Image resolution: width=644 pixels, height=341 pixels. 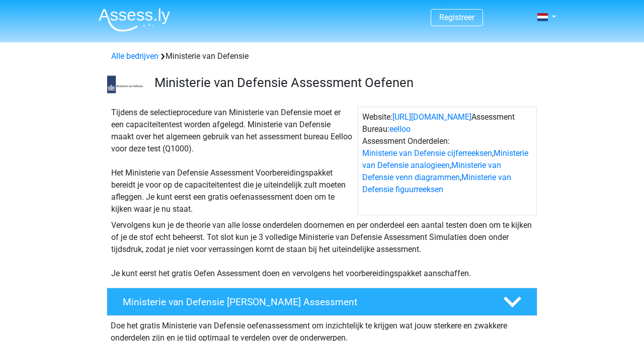 I want to click on a: eelloo, so click(x=400, y=129).